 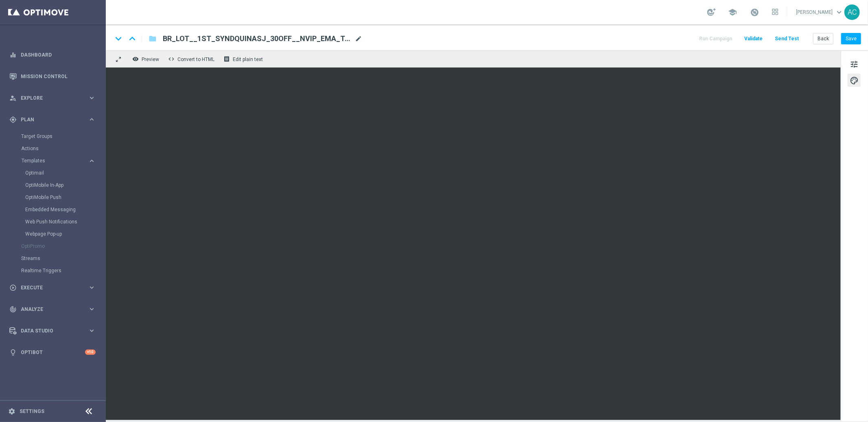 I want to click on div: Target Groups, so click(x=63, y=136).